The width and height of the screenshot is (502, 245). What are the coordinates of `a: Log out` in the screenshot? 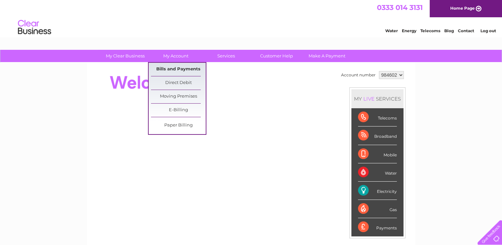 It's located at (488, 31).